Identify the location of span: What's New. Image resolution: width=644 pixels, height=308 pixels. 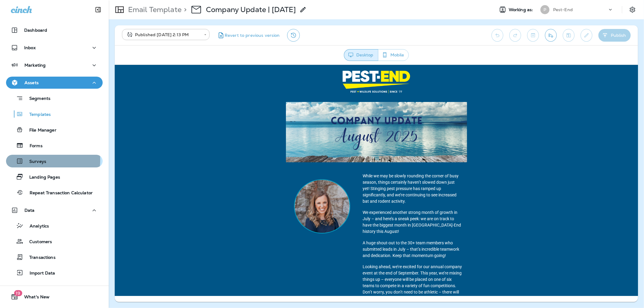
(34, 298).